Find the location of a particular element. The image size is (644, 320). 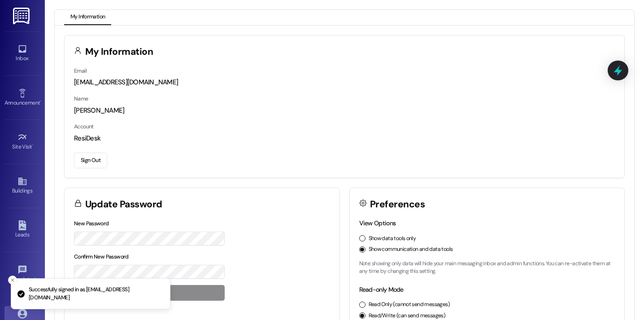

label: View Options is located at coordinates (378, 223).